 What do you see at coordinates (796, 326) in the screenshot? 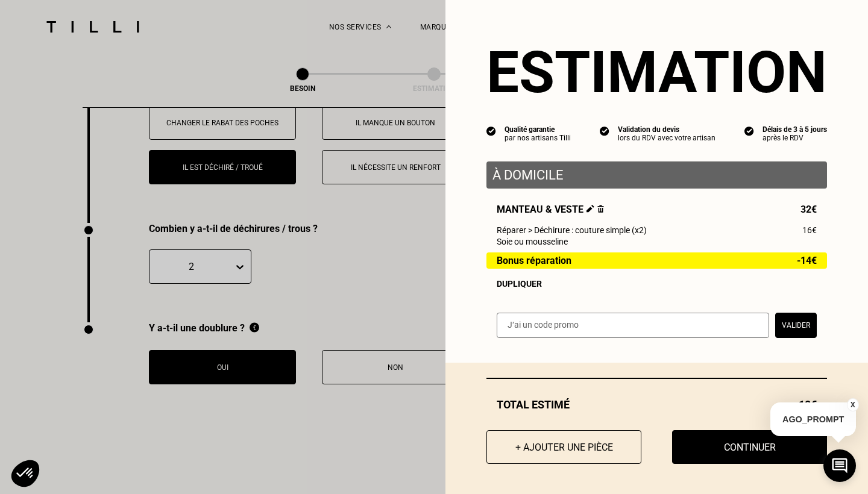
I see `button: Valider` at bounding box center [796, 326].